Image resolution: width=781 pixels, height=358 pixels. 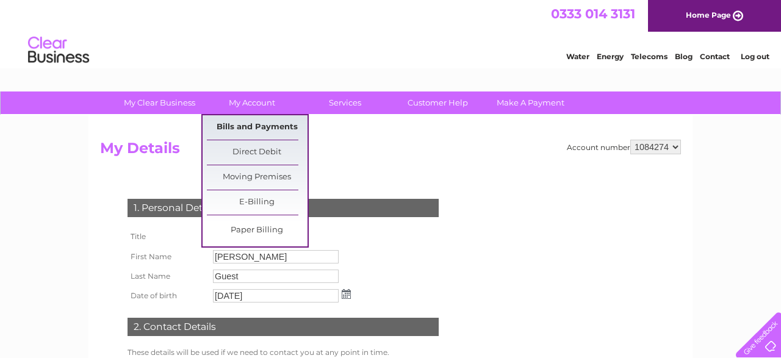 What do you see at coordinates (257, 203) in the screenshot?
I see `a: E-Billing` at bounding box center [257, 203].